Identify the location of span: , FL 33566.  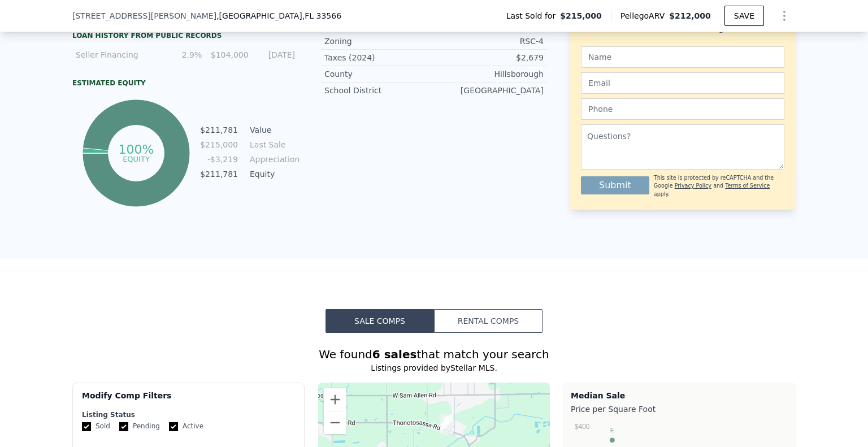
(322, 16).